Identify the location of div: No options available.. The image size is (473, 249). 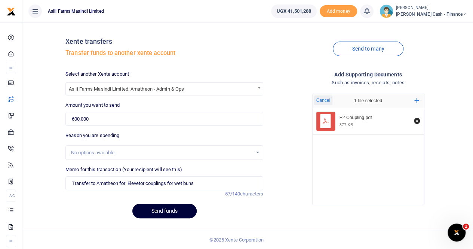
(162, 153).